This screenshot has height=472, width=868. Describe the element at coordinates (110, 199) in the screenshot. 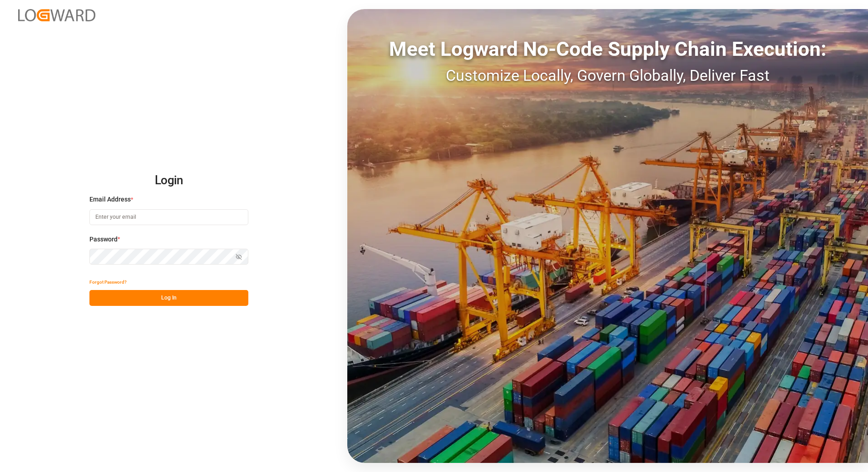

I see `span: Email Address` at that location.